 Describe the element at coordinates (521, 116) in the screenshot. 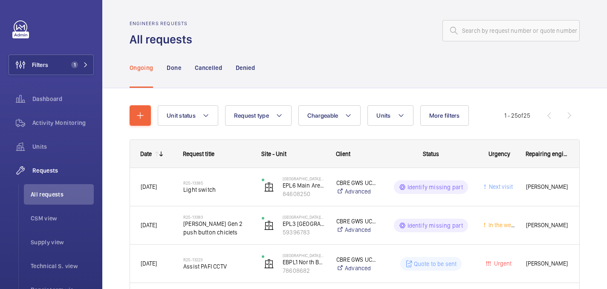

I see `span: of` at that location.